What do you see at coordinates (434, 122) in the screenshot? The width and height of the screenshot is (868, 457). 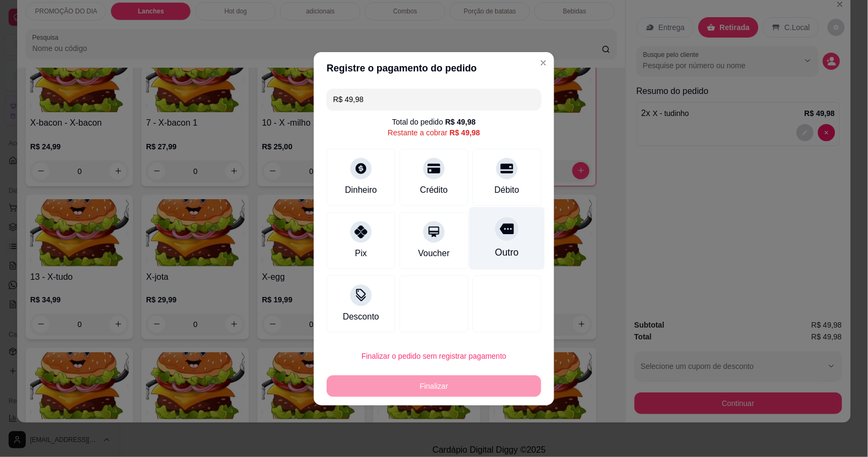 I see `div: Total do pedido` at bounding box center [434, 122].